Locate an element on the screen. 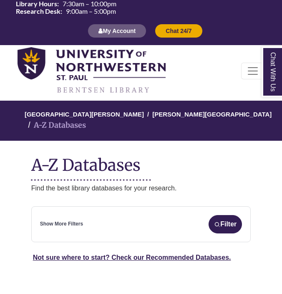  button: Filter is located at coordinates (226, 224).